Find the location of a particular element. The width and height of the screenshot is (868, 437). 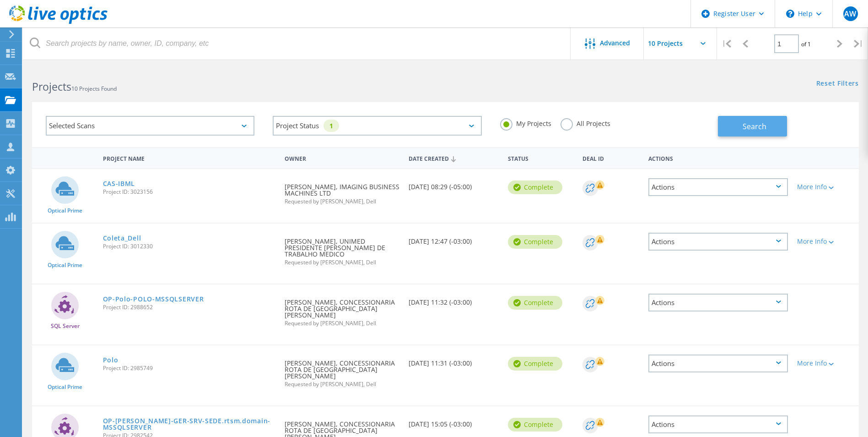

b: Projects is located at coordinates (52, 87).